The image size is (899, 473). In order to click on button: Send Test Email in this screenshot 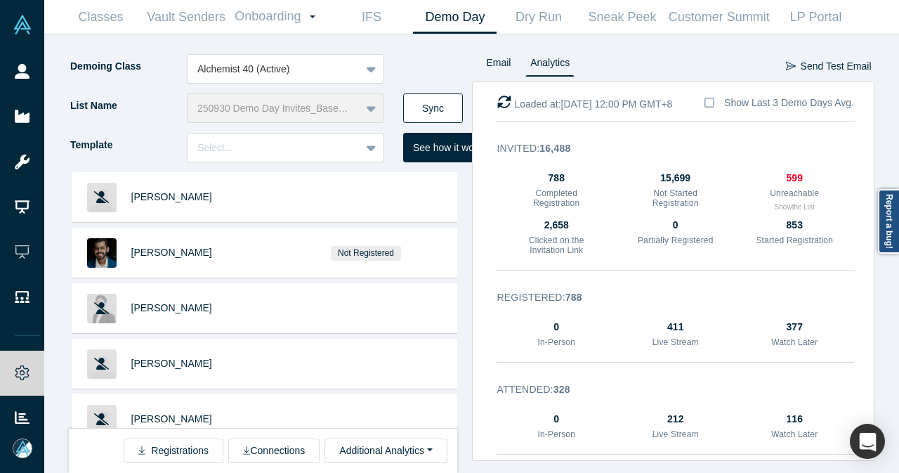, I will do `click(829, 66)`.